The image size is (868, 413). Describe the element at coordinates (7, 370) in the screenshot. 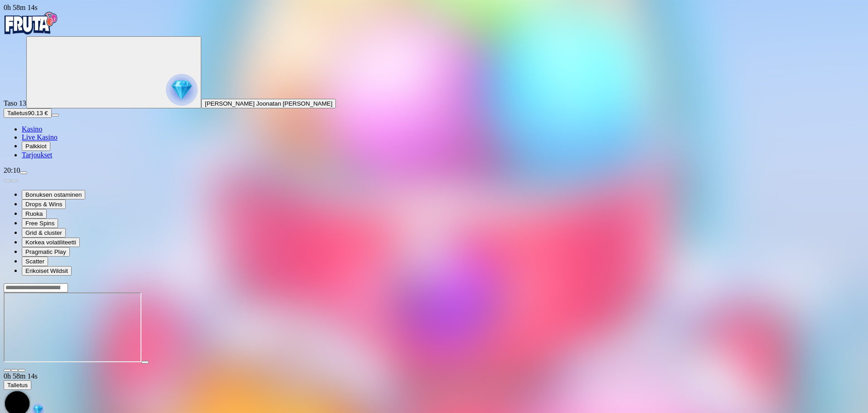

I see `button: close icon` at that location.